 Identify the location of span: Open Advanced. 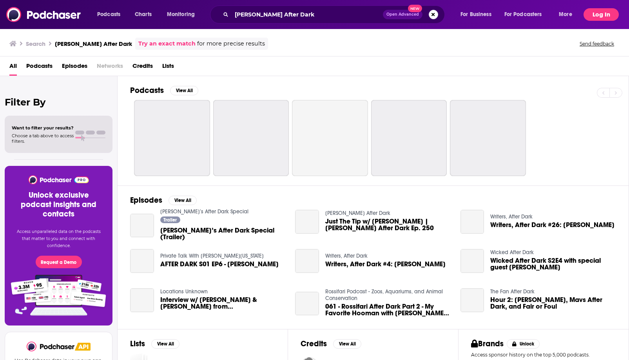
(402, 14).